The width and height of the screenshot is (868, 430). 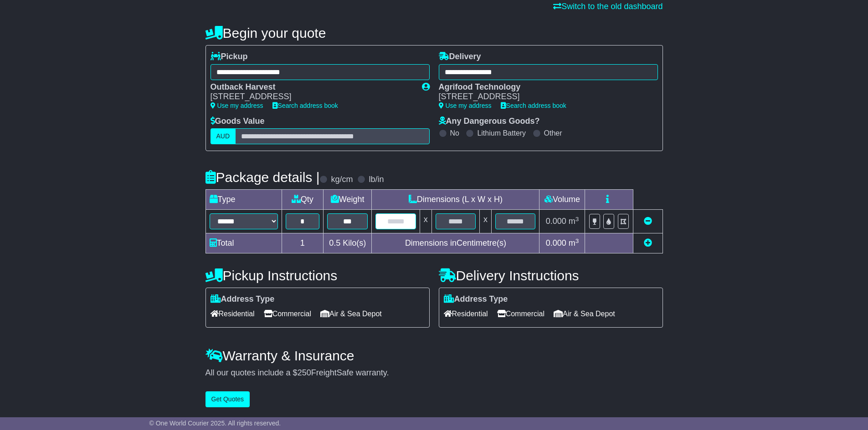 What do you see at coordinates (434, 374) in the screenshot?
I see `div: All our quotes include a $ FreightSafe warranty.` at bounding box center [434, 374].